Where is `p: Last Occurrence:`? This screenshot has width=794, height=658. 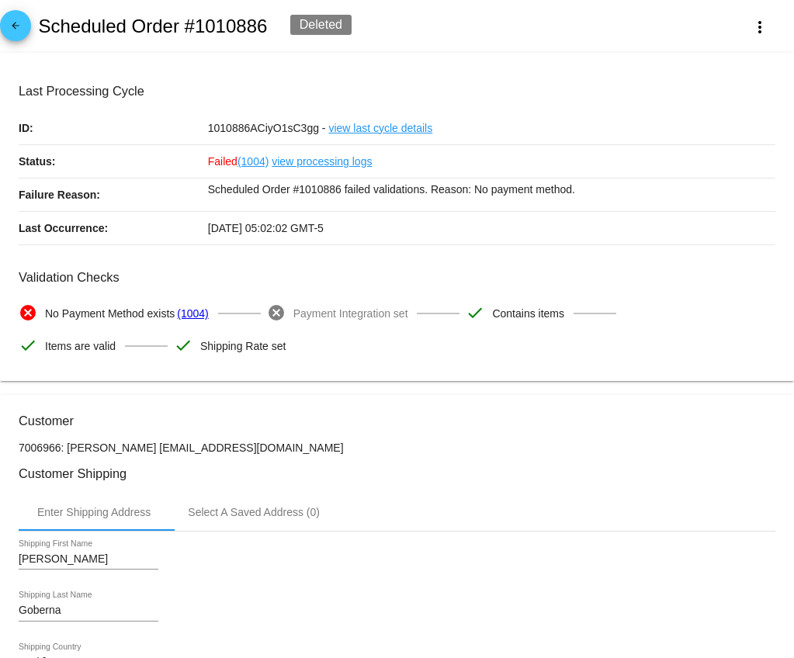
p: Last Occurrence: is located at coordinates (113, 228).